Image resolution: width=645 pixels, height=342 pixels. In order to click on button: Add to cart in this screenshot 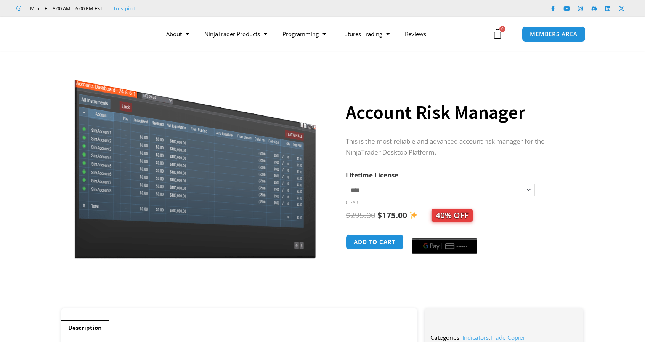, I will do `click(375, 242)`.